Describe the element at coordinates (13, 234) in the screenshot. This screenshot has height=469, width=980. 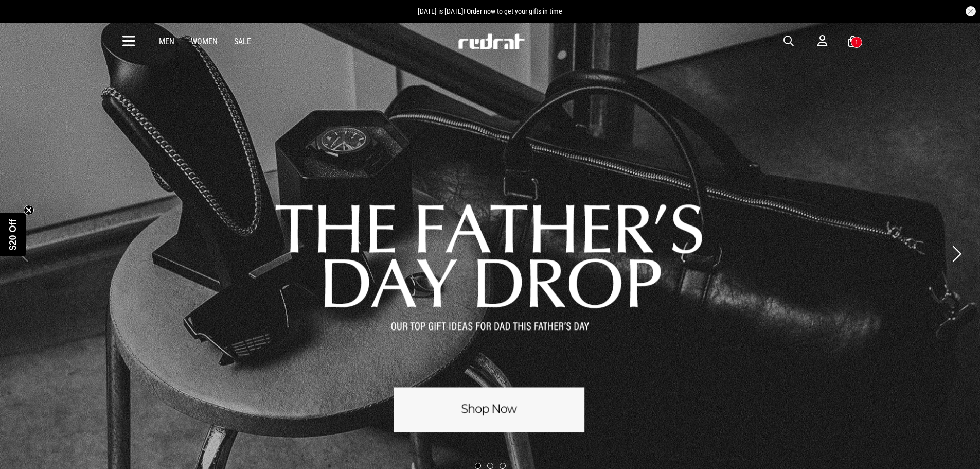
I see `span: $20 Off` at that location.